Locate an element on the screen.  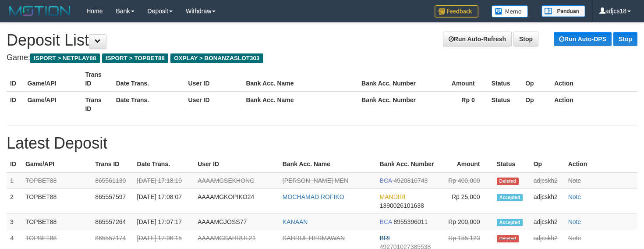
span: ISPORT > NETPLAY88 is located at coordinates (65, 58).